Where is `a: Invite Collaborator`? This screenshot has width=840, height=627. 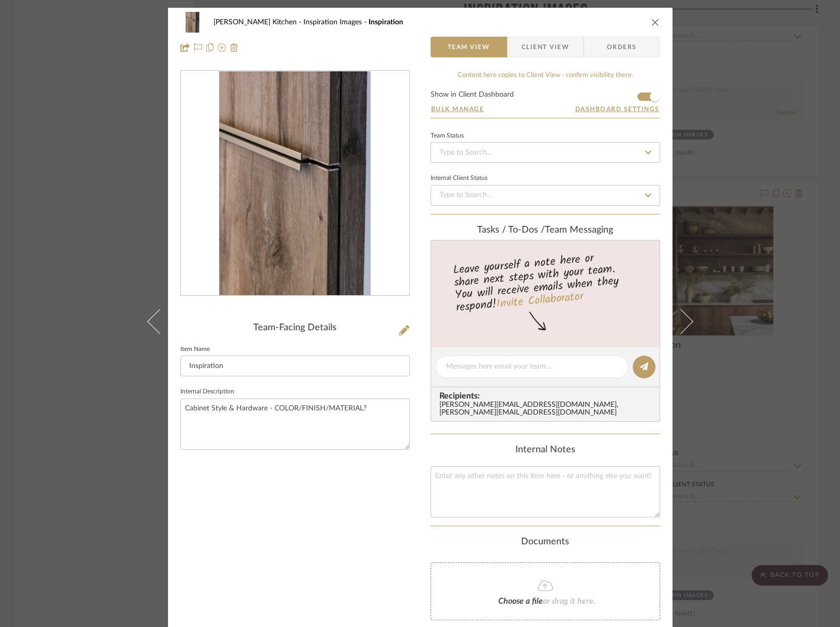 a: Invite Collaborator is located at coordinates (539, 300).